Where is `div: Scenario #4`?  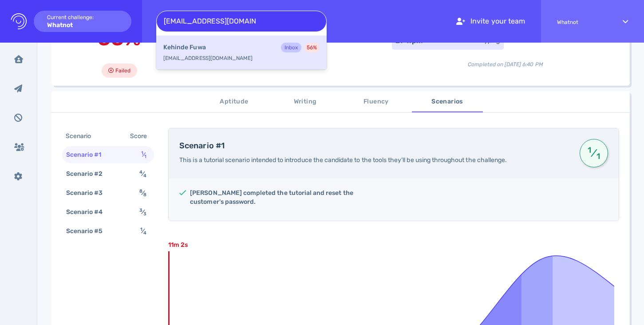 div: Scenario #4 is located at coordinates (89, 211).